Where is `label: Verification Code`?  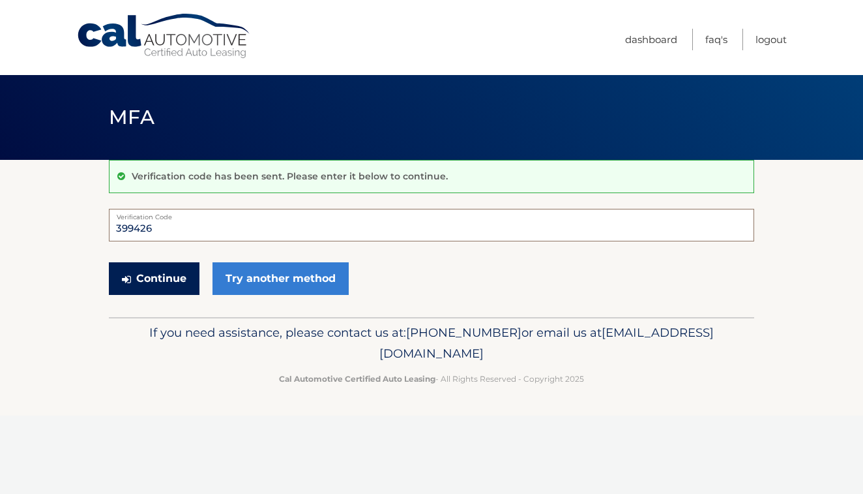 label: Verification Code is located at coordinates (432, 214).